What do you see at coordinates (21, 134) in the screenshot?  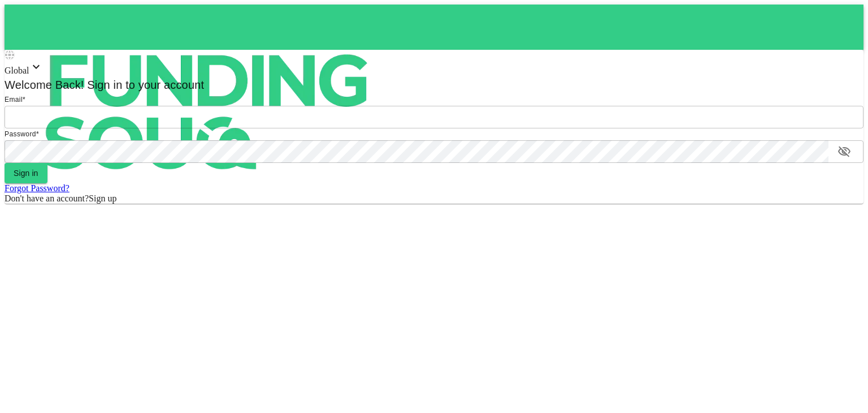 I see `span: Password` at bounding box center [21, 134].